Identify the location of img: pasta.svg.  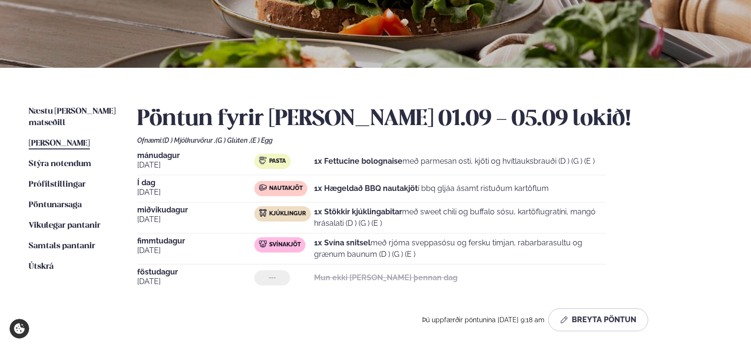
(263, 161).